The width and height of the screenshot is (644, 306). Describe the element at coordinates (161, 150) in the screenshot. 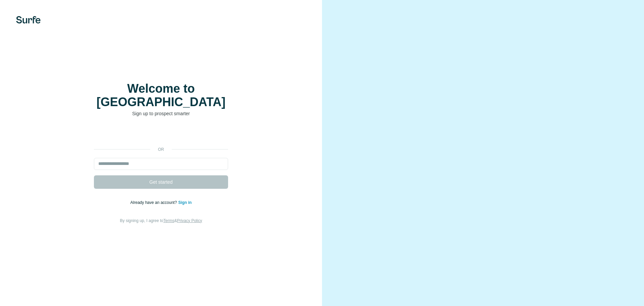

I see `p: or` at that location.